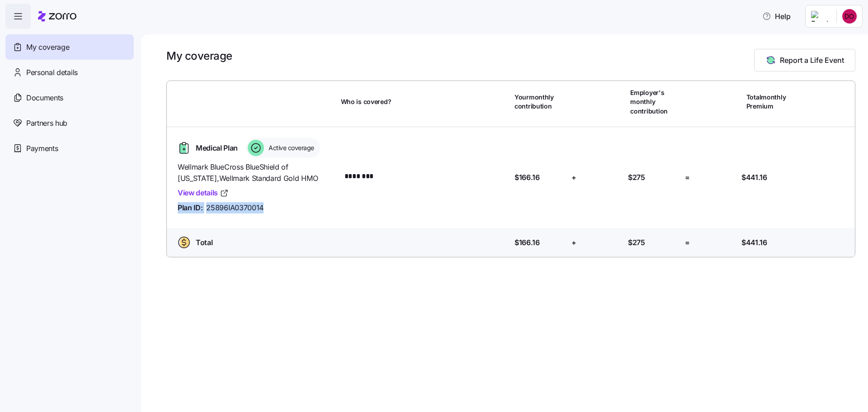  I want to click on button: Help, so click(776, 17).